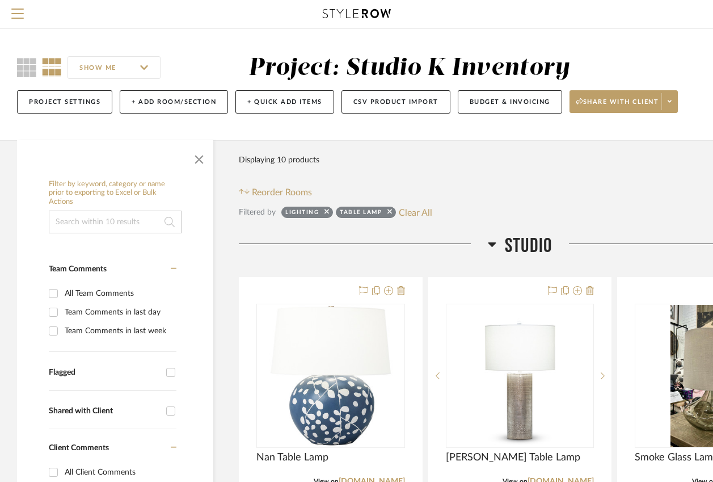 The image size is (713, 482). I want to click on button: Project Settings, so click(65, 102).